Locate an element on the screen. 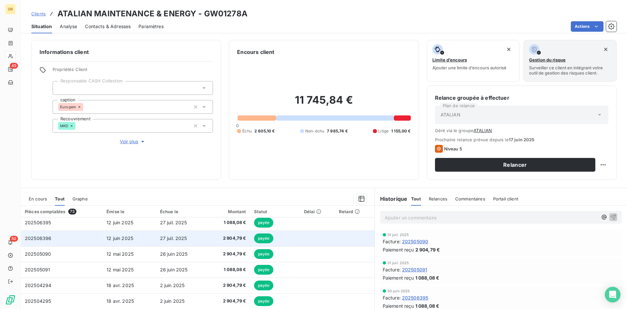 The height and width of the screenshot is (309, 627). span: 45 is located at coordinates (14, 66).